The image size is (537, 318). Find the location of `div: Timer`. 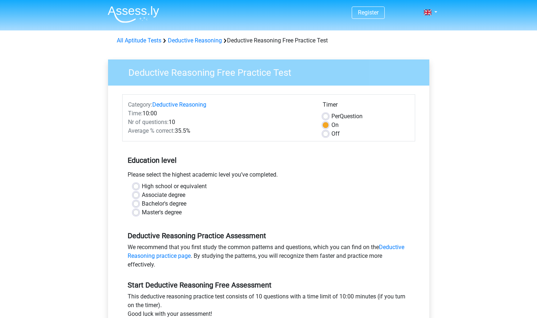

div: Timer is located at coordinates (366, 106).